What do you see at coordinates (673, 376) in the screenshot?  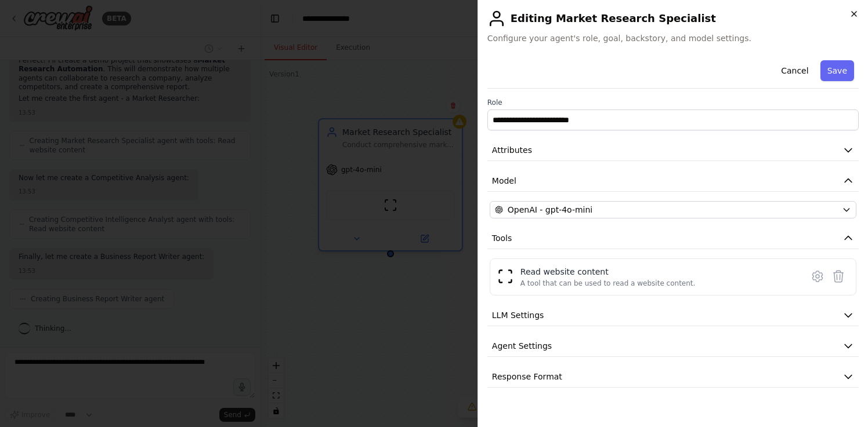 I see `button: Response Format` at bounding box center [673, 376].